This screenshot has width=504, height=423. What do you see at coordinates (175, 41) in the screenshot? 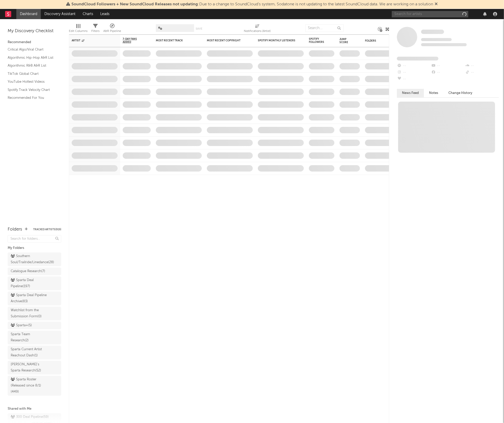
I see `div: Most Recent Track` at bounding box center [175, 41].